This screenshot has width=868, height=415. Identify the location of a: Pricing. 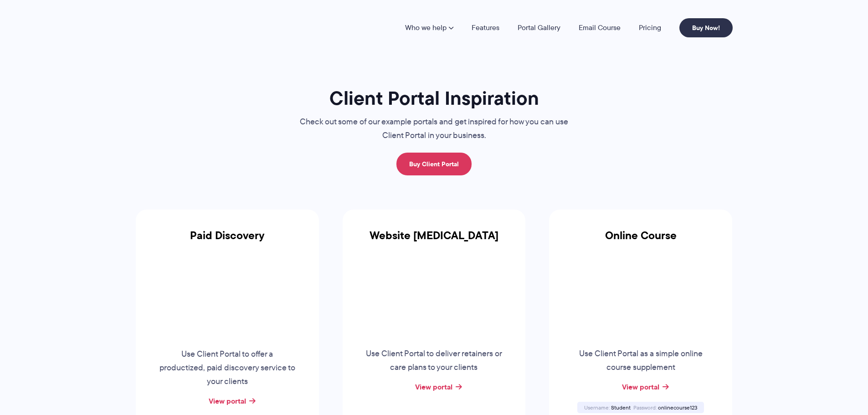
(650, 28).